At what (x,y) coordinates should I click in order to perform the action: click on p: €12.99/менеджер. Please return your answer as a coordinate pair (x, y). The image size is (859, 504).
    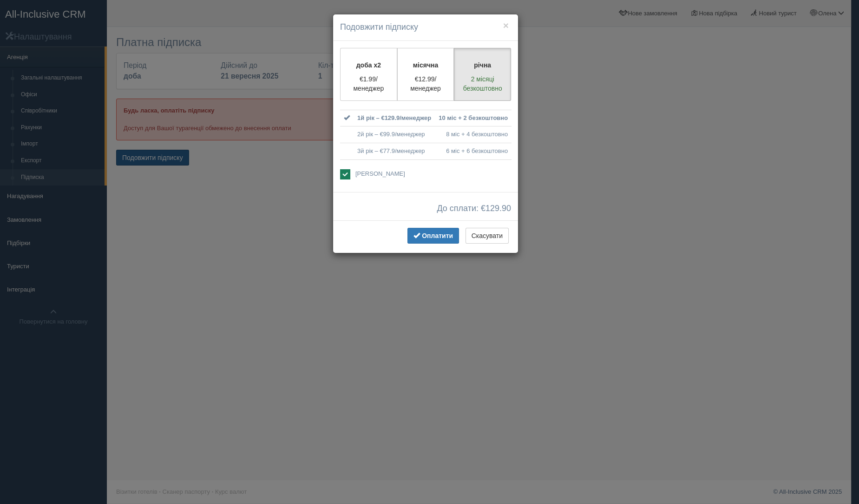
    Looking at the image, I should click on (426, 83).